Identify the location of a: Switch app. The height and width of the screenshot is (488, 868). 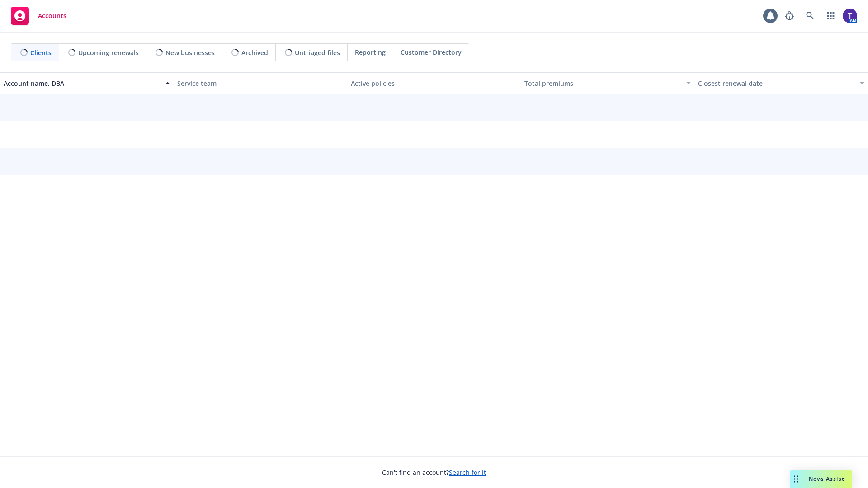
(830, 16).